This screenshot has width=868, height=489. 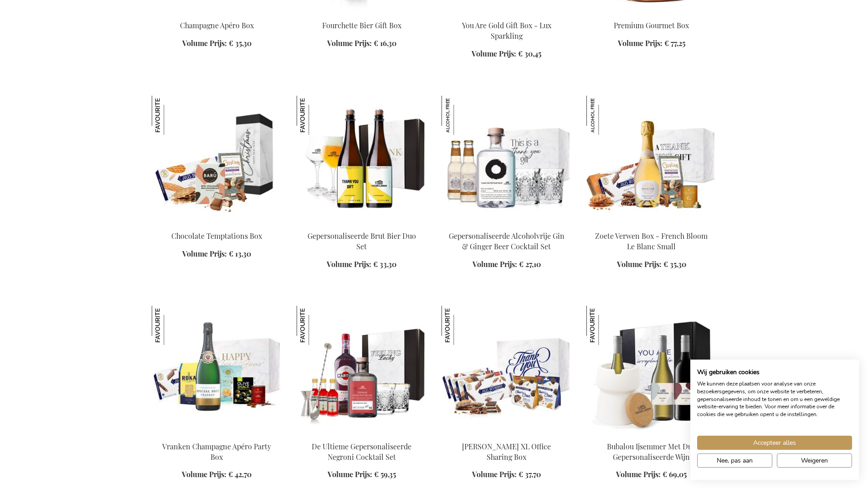 What do you see at coordinates (462, 116) in the screenshot?
I see `img: Gepersonaliseerde Alcoholvrije Gin & Ginger Beer Cocktail Set` at bounding box center [462, 116].